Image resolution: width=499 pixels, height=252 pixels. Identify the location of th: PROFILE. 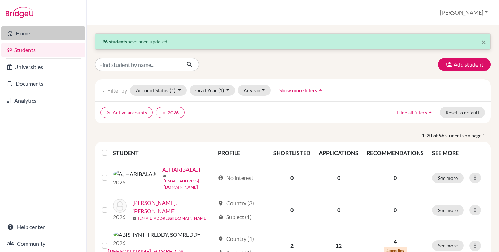
(241, 153).